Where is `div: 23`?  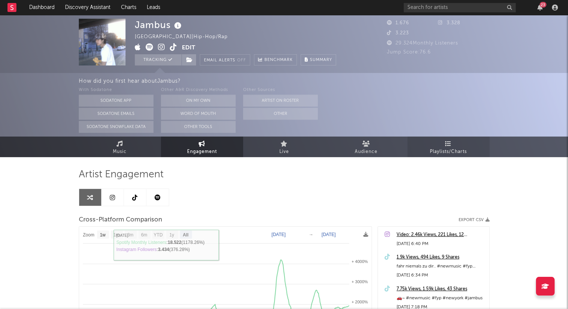
div: 23 is located at coordinates (543, 4).